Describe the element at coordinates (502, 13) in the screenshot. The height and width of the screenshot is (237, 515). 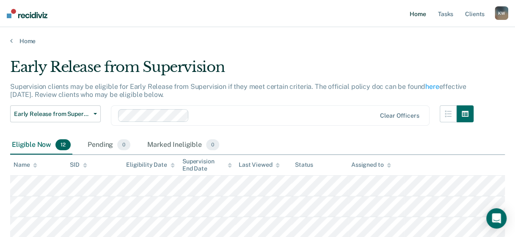
I see `div: K W` at that location.